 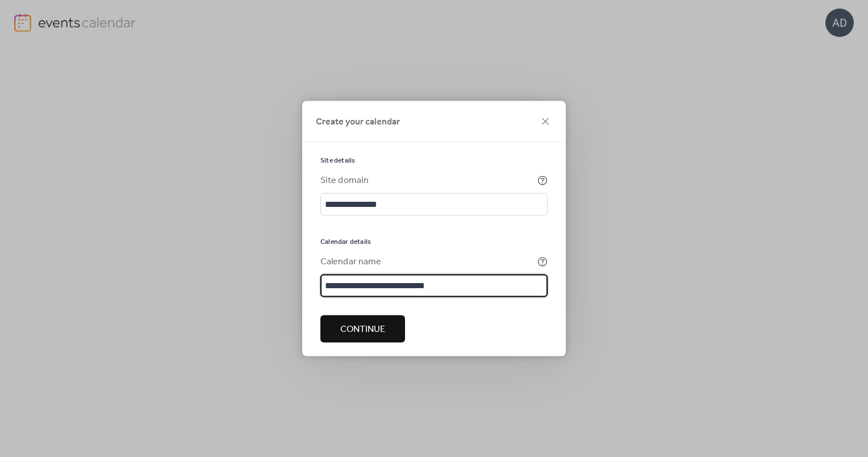 What do you see at coordinates (428, 262) in the screenshot?
I see `div: Calendar name` at bounding box center [428, 262].